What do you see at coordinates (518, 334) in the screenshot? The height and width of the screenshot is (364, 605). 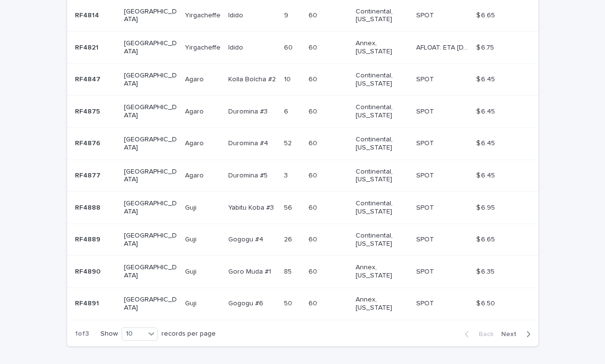 I see `button: Next` at bounding box center [518, 334].